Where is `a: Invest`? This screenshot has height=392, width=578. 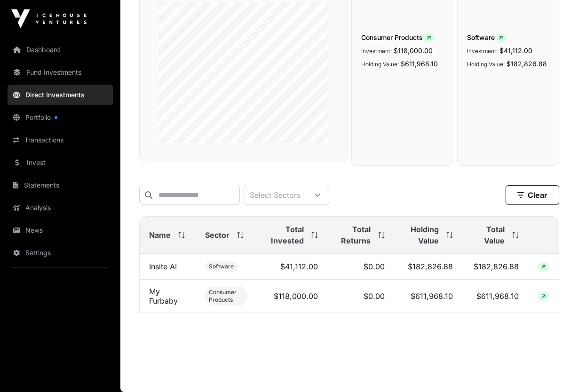 a: Invest is located at coordinates (60, 163).